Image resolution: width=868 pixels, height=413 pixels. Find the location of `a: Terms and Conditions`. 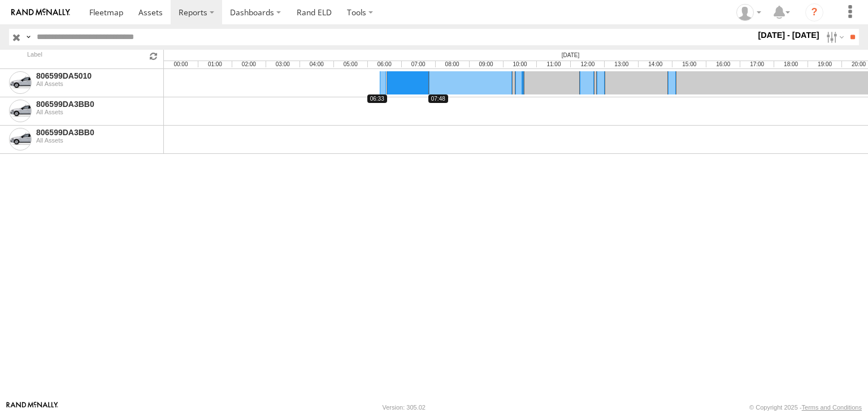

a: Terms and Conditions is located at coordinates (832, 408).